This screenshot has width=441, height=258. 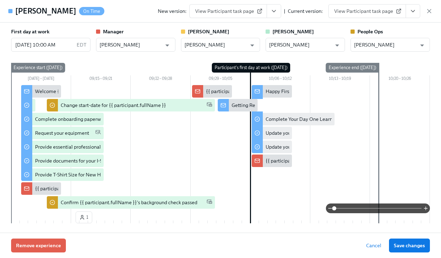 I want to click on strong: People Ops, so click(x=371, y=32).